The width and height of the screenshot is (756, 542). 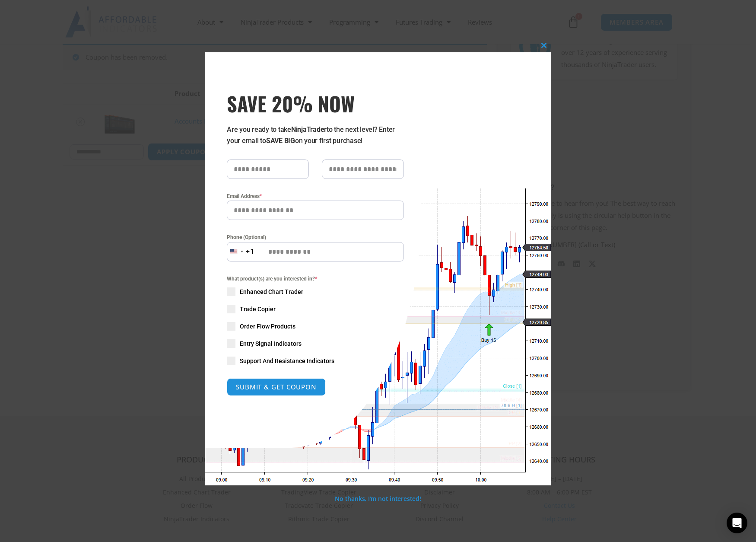 I want to click on label: Phone (Optional), so click(x=316, y=237).